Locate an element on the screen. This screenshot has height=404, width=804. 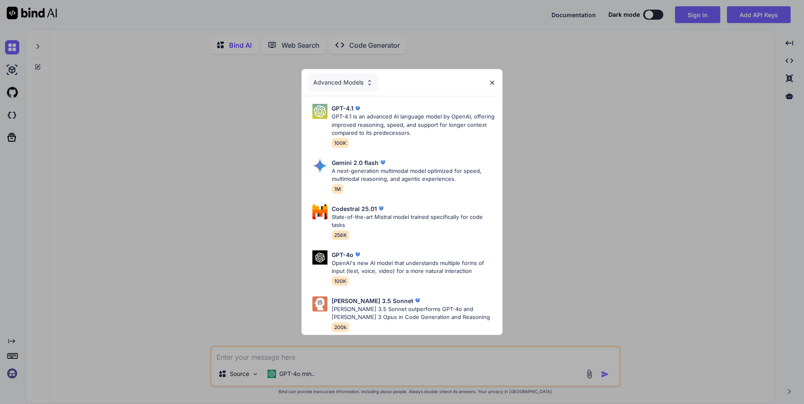
p: Codestral 25.01 is located at coordinates (354, 208).